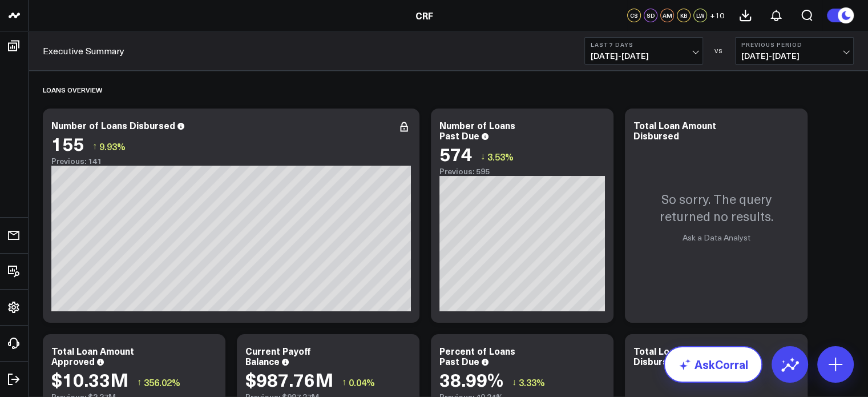  What do you see at coordinates (477, 130) in the screenshot?
I see `div: Number of Loans Past Due` at bounding box center [477, 130].